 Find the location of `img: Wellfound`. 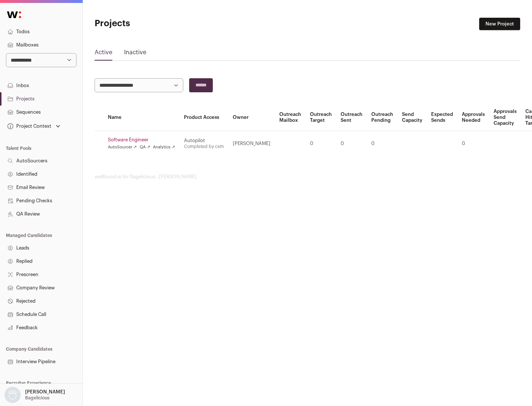

img: Wellfound is located at coordinates (14, 14).